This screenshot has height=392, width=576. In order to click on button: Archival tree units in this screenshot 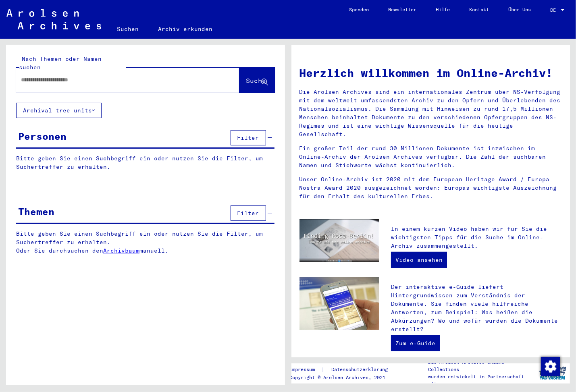, I will do `click(59, 111)`.